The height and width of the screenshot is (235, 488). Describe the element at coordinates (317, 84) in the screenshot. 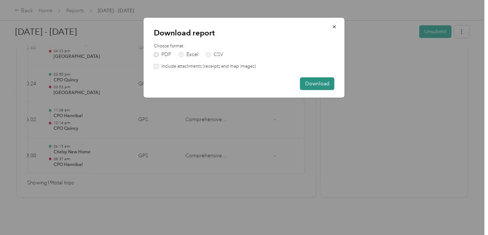

I see `button: Download` at that location.